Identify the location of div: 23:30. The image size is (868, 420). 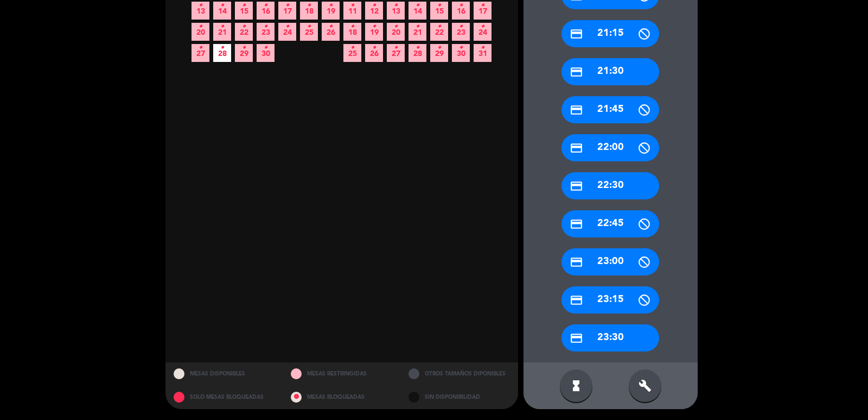
(610, 338).